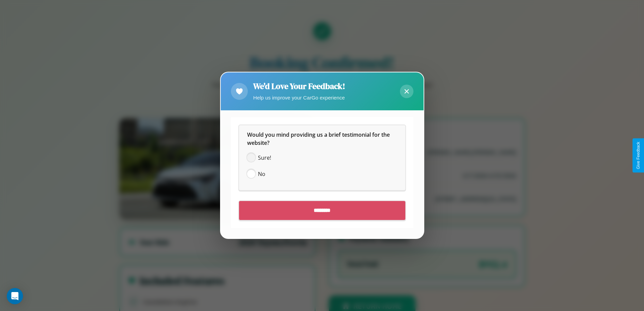 The image size is (644, 311). What do you see at coordinates (262, 174) in the screenshot?
I see `span: No` at bounding box center [262, 174].